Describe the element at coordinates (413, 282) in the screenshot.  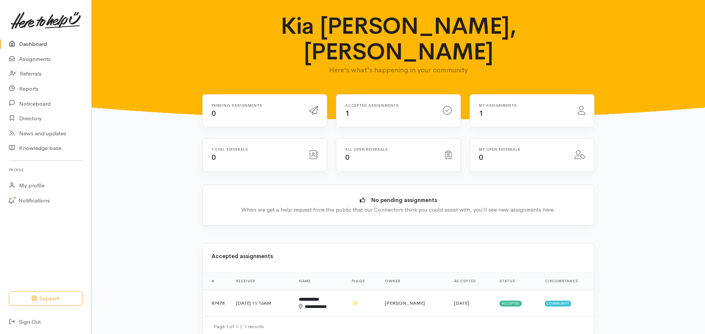
I see `th: Owner` at that location.